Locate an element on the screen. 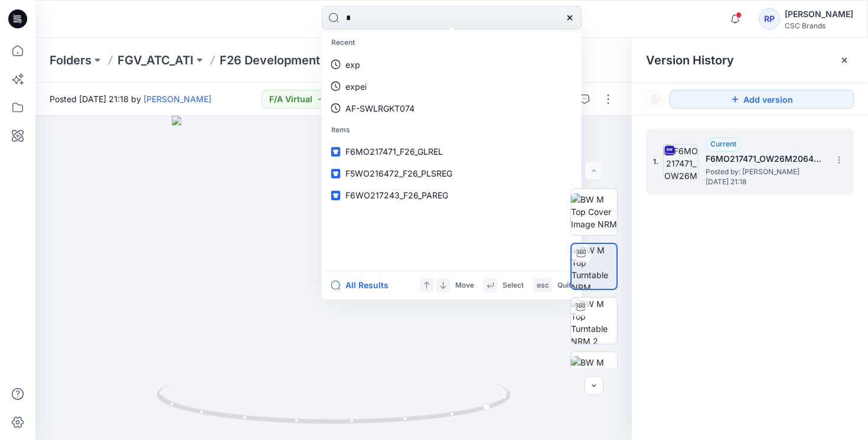 The image size is (868, 440). img: BW M Top Front NRM is located at coordinates (594, 375).